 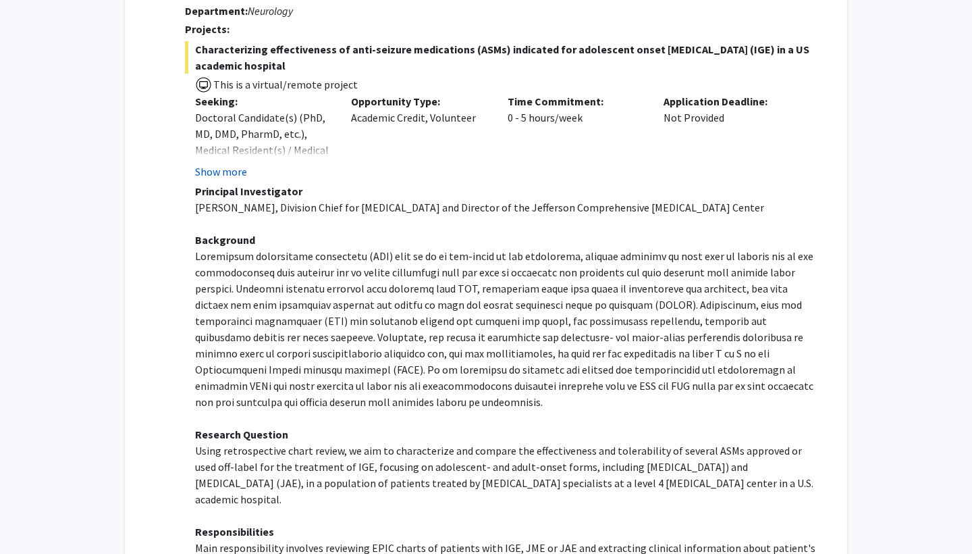 What do you see at coordinates (225, 240) in the screenshot?
I see `strong: Background` at bounding box center [225, 240].